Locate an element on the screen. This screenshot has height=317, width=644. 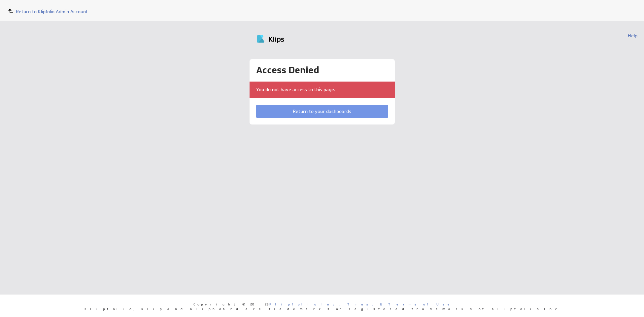
a: Return to Klipfolio Admin Account is located at coordinates (47, 12).